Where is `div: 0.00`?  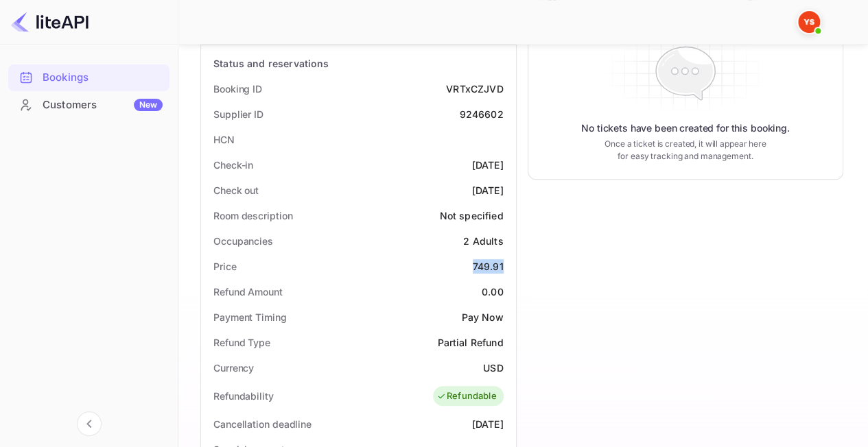 div: 0.00 is located at coordinates (493, 291).